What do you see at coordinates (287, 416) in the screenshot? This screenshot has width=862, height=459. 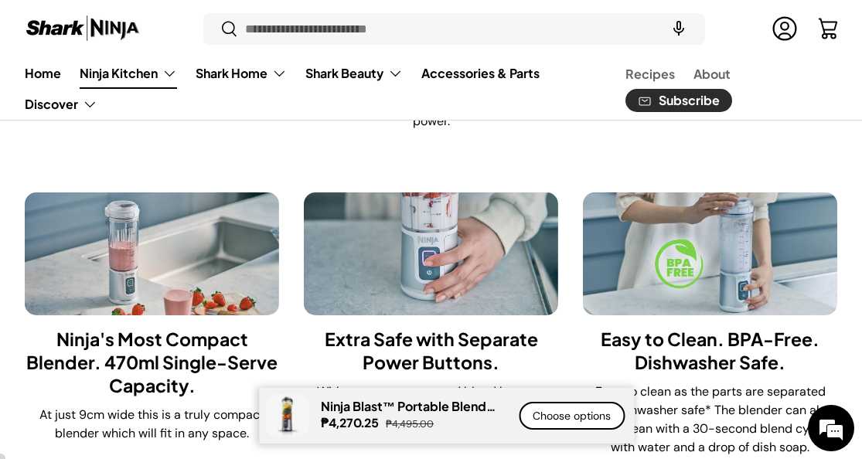 I see `img: ninja-blast-portable-blender-black-left-side-view-sharkninja-philippines` at bounding box center [287, 416].